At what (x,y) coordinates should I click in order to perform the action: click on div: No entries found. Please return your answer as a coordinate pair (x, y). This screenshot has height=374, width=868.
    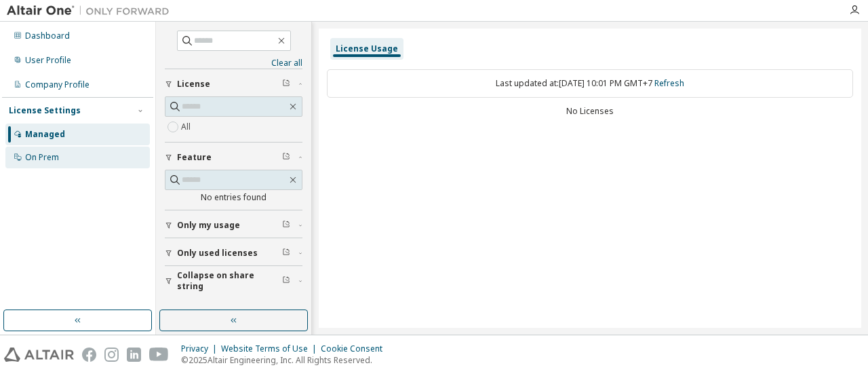
    Looking at the image, I should click on (233, 197).